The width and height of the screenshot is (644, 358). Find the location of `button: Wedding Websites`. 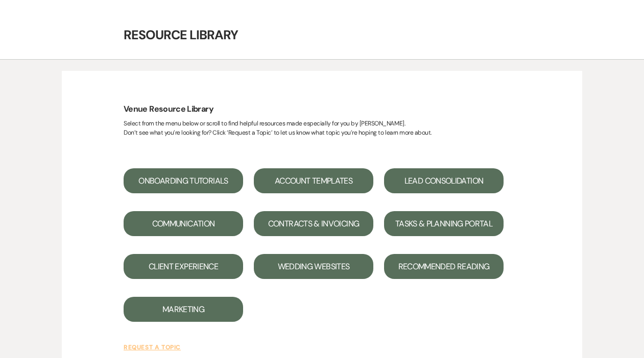

button: Wedding Websites is located at coordinates (313, 266).